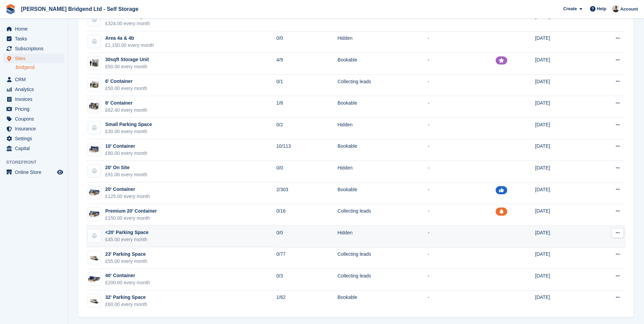 Image resolution: width=644 pixels, height=324 pixels. I want to click on span: Pricing, so click(36, 109).